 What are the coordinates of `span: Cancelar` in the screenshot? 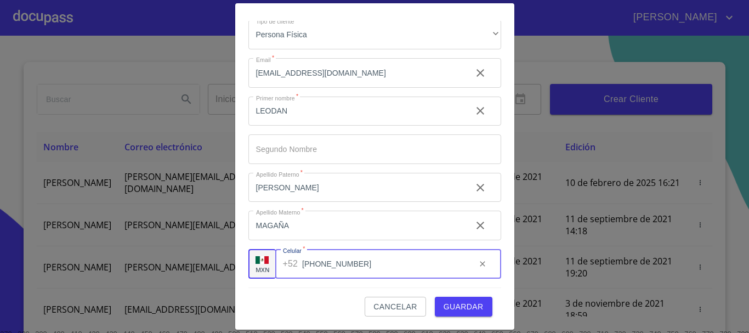 It's located at (395, 306).